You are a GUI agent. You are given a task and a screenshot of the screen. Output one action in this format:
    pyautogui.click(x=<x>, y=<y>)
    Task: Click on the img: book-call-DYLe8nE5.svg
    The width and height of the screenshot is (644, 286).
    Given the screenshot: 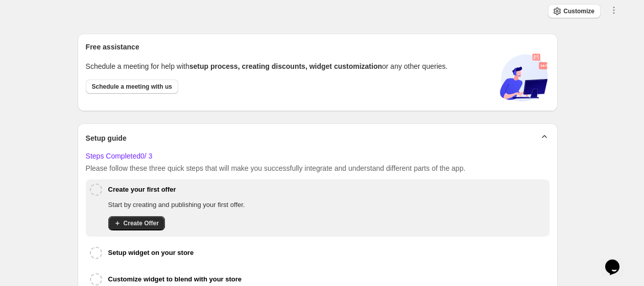 What is the action you would take?
    pyautogui.click(x=524, y=78)
    